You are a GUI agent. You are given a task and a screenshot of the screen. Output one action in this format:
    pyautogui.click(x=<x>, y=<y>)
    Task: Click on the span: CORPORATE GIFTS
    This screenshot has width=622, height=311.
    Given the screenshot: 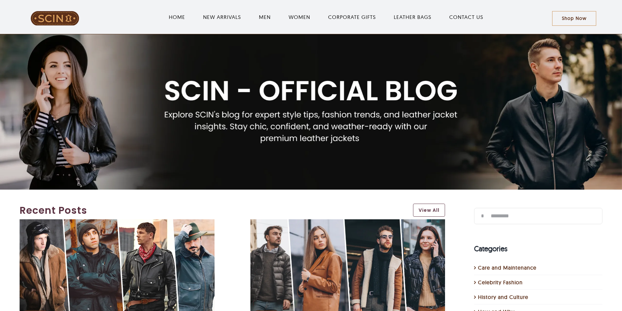 What is the action you would take?
    pyautogui.click(x=352, y=17)
    